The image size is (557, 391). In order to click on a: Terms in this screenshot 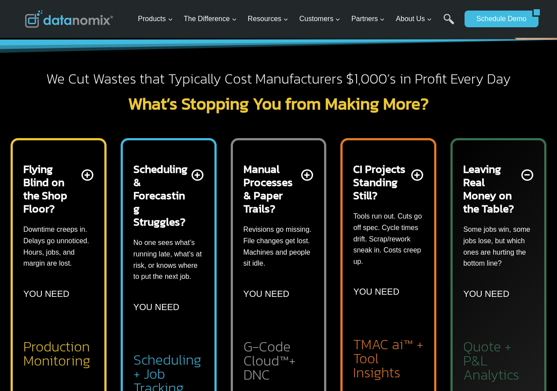, I will do `click(105, 199)`.